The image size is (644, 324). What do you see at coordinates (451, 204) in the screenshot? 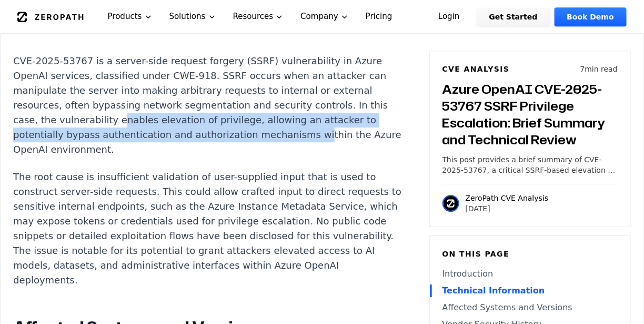
I see `img: ZeroPath CVE Analysis` at bounding box center [451, 204].